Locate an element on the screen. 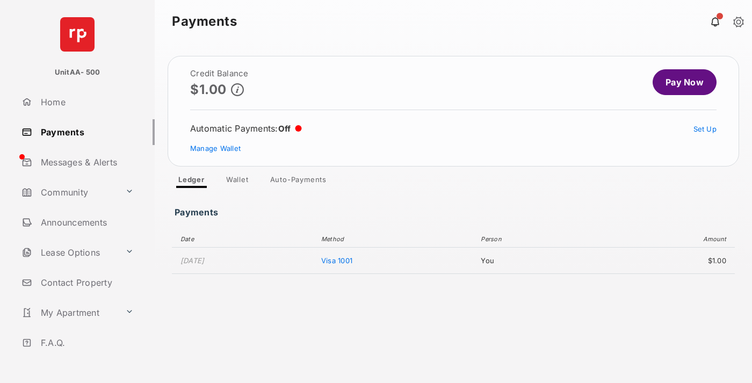 The image size is (752, 383). a: My Apartment is located at coordinates (69, 313).